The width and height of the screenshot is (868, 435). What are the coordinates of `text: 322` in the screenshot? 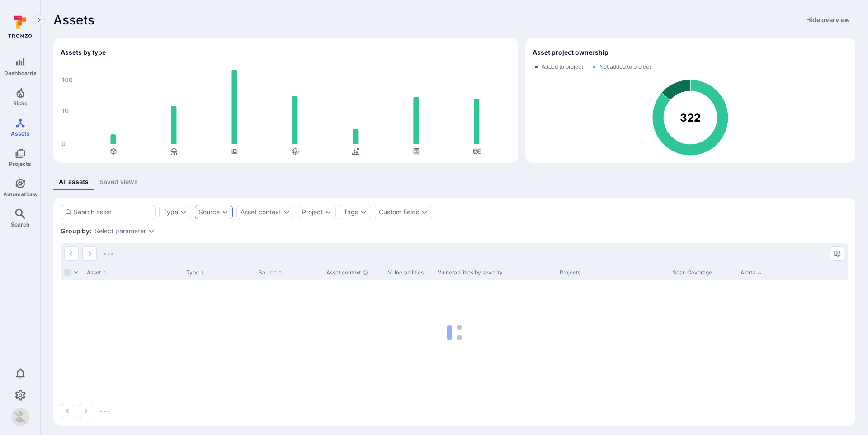 It's located at (690, 117).